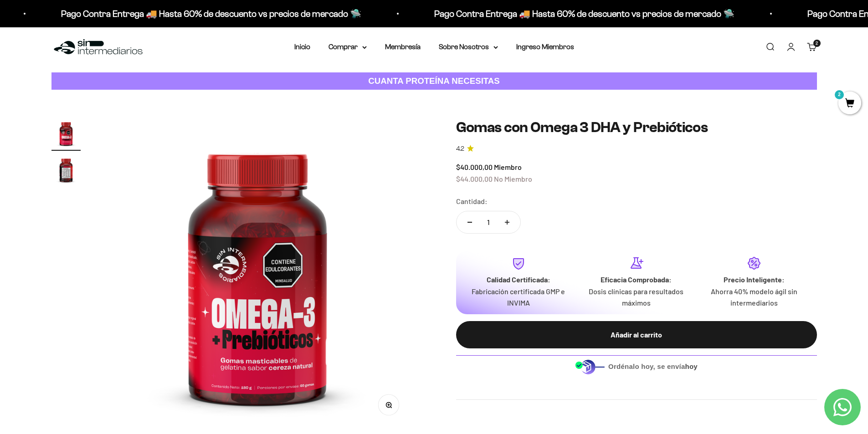 This screenshot has height=434, width=868. What do you see at coordinates (100, 119) in the screenshot?
I see `div: La confirmación de la pureza de los ingredientes.` at bounding box center [100, 119].